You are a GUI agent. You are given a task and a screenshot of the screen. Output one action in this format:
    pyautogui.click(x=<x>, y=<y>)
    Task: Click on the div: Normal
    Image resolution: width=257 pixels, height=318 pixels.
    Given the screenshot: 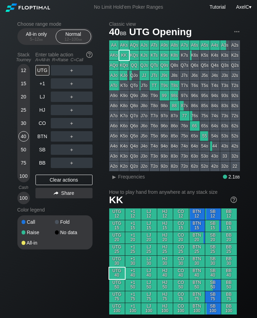 What is the action you would take?
    pyautogui.click(x=73, y=37)
    